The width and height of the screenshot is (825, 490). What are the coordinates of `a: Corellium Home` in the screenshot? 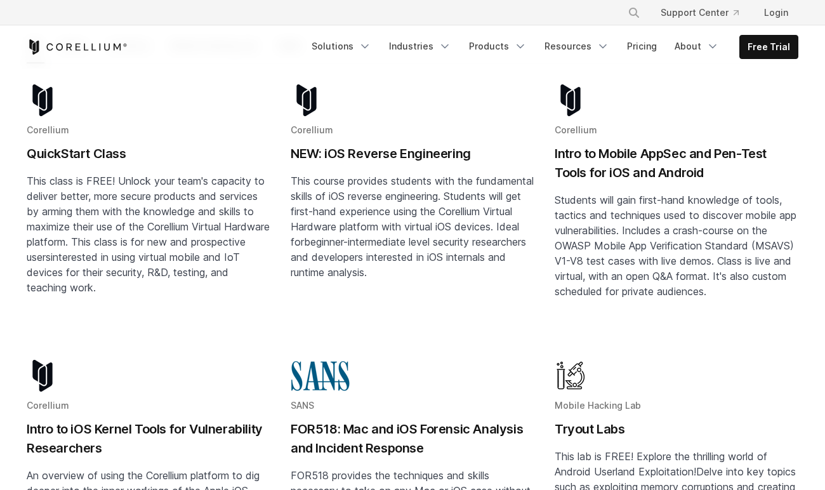 It's located at (77, 47).